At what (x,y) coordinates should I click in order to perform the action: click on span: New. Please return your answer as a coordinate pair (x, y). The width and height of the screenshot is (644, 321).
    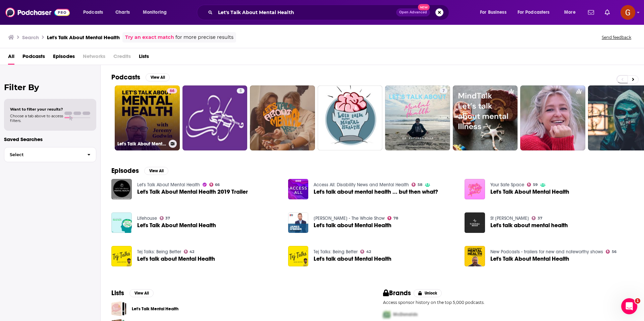
    Looking at the image, I should click on (424, 7).